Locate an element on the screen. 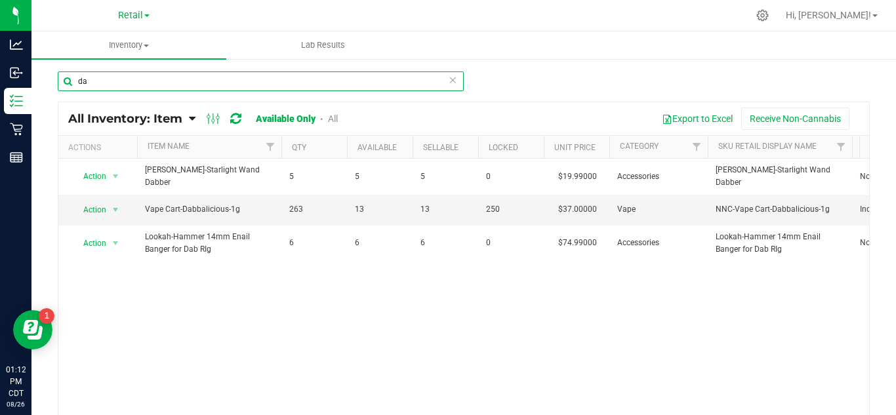  span: Vape Cart-Dabbalicious-1g is located at coordinates (209, 209).